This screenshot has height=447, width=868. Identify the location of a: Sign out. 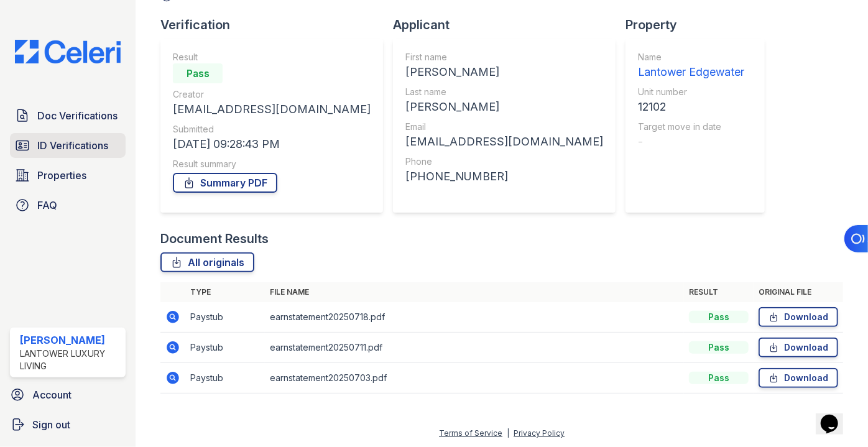
(68, 425).